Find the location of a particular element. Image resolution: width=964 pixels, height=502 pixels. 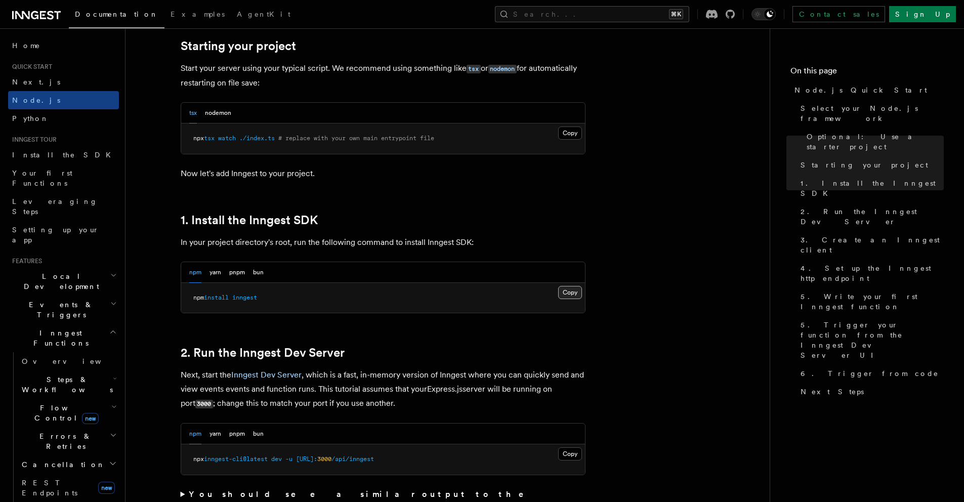

span: Local Development is located at coordinates (59, 281).